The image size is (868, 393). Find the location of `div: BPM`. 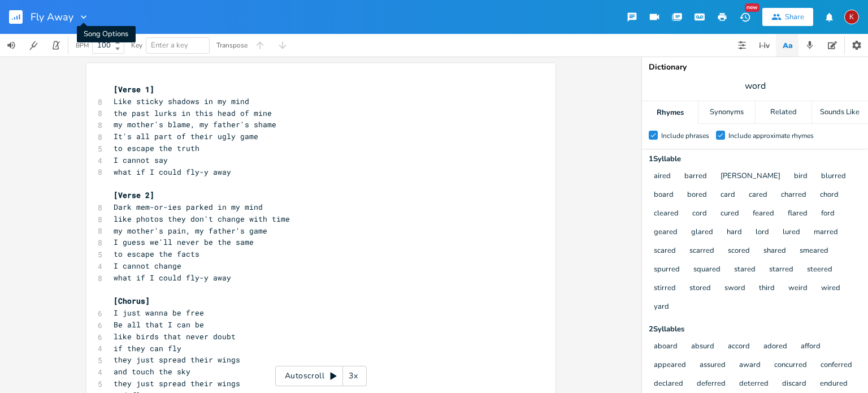

div: BPM is located at coordinates (82, 45).